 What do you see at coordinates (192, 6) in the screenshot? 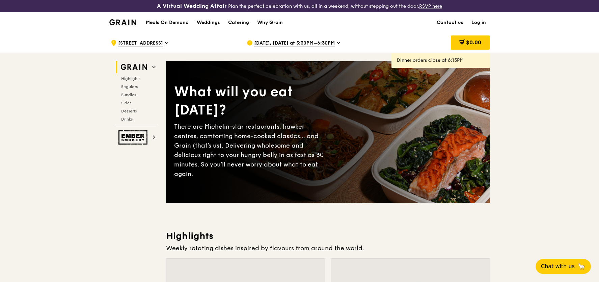
I see `h3: A Virtual Wedding Affair` at bounding box center [192, 6].